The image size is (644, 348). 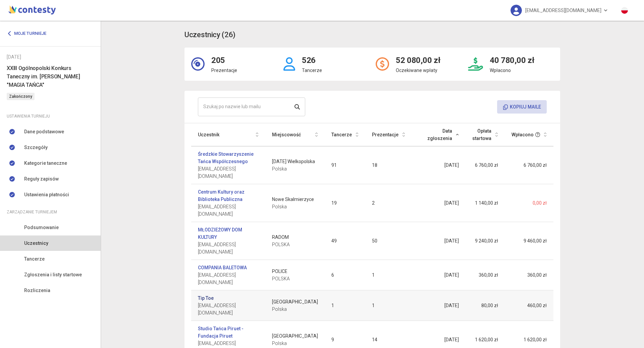 What do you see at coordinates (529, 241) in the screenshot?
I see `td: 9 460,00 zł` at bounding box center [529, 241].